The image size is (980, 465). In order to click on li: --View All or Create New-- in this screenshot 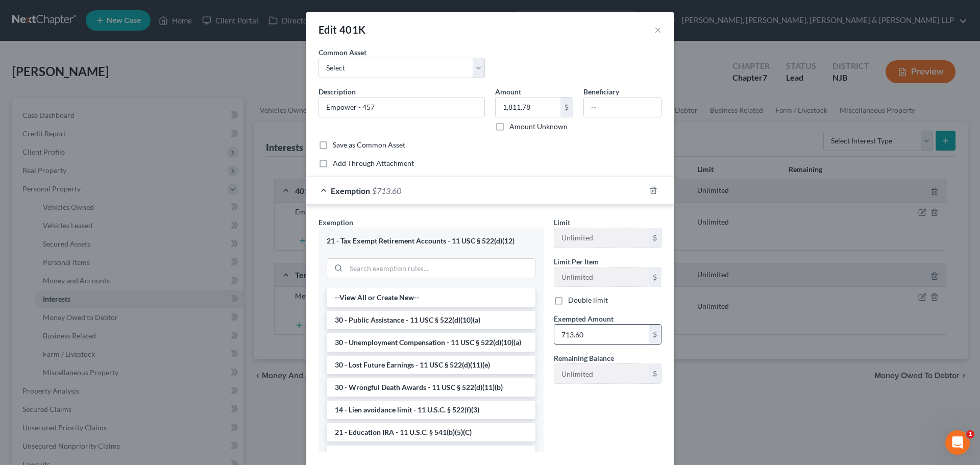, I will do `click(431, 298)`.